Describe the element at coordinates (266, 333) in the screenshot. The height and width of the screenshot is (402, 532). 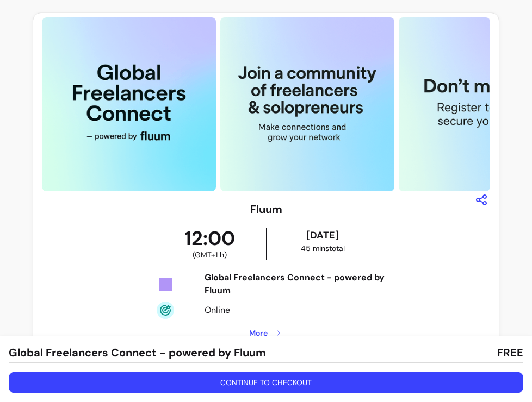
I see `div: More` at that location.